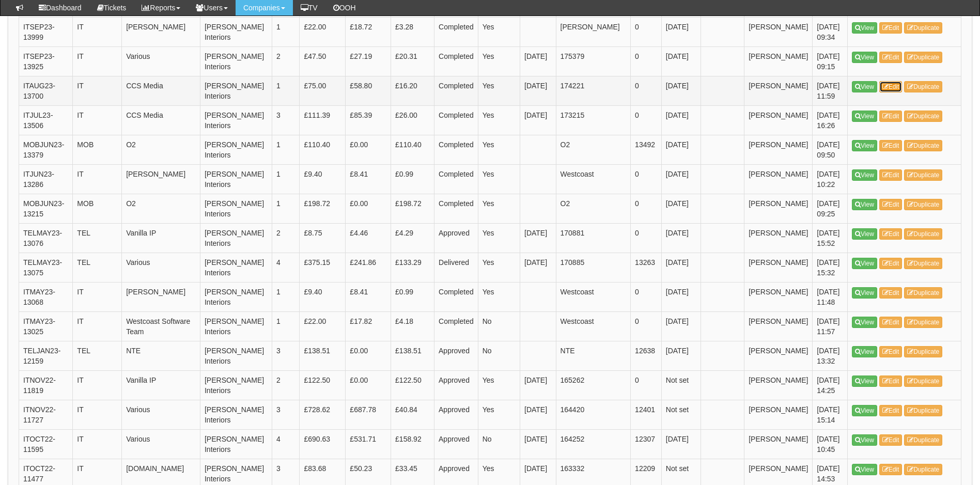  Describe the element at coordinates (46, 62) in the screenshot. I see `td: ITSEP23-13925` at that location.